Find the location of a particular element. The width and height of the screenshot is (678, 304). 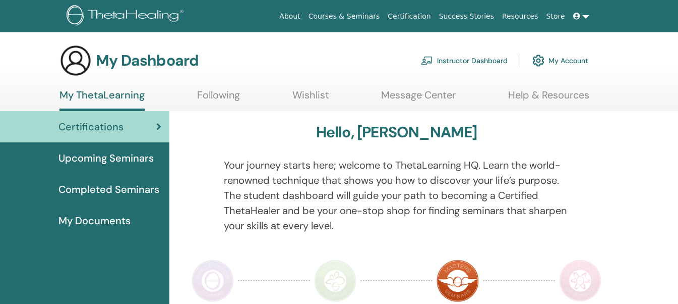

img: chalkboard-teacher.svg is located at coordinates (427, 61).